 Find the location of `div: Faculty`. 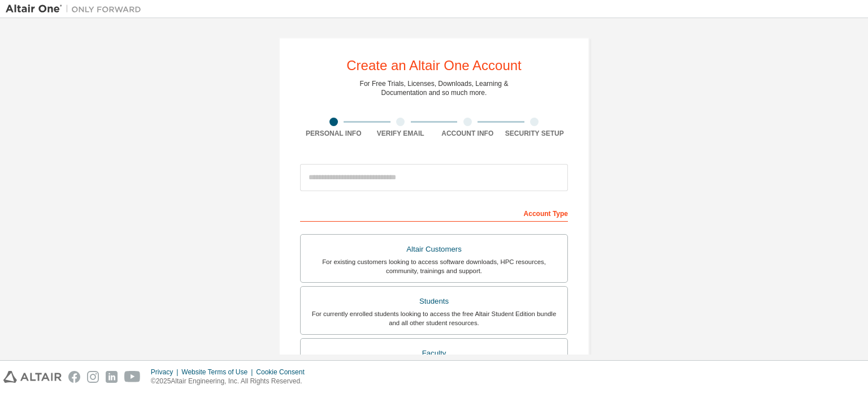

div: Faculty is located at coordinates (434, 353).